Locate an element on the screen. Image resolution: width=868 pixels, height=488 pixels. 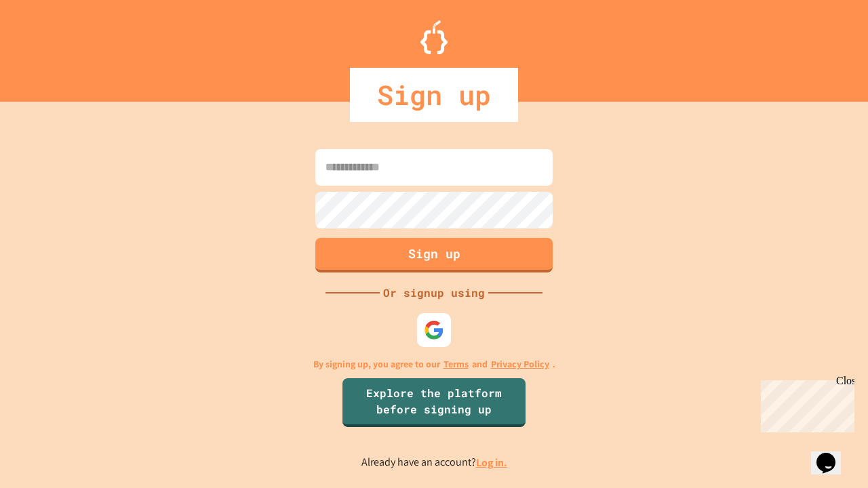
div: Chat with us now!Close is located at coordinates (49, 45).